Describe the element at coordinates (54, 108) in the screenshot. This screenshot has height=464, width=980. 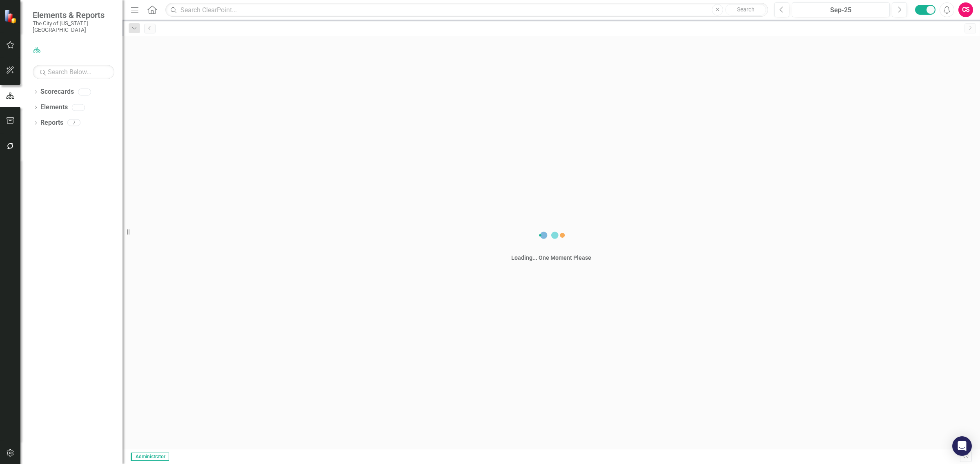
I see `a: Elements` at that location.